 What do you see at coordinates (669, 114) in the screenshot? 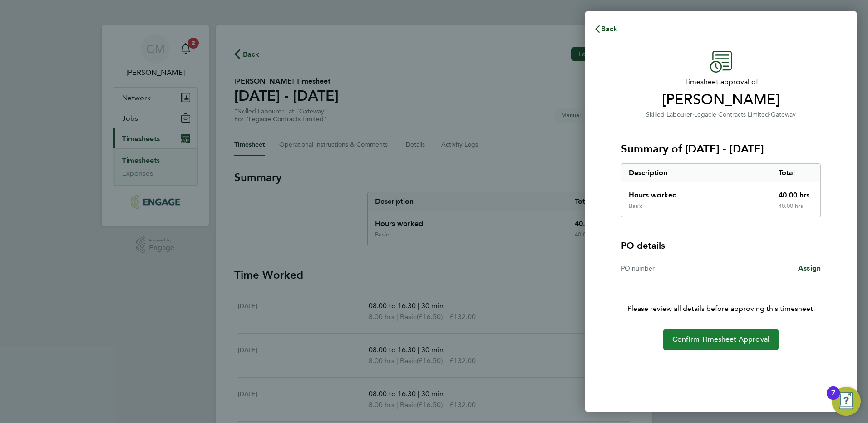
I see `span: Skilled Labourer` at bounding box center [669, 114].